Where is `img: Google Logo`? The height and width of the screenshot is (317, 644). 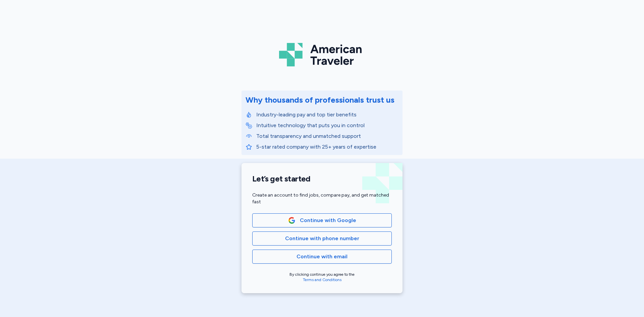 img: Google Logo is located at coordinates (292, 220).